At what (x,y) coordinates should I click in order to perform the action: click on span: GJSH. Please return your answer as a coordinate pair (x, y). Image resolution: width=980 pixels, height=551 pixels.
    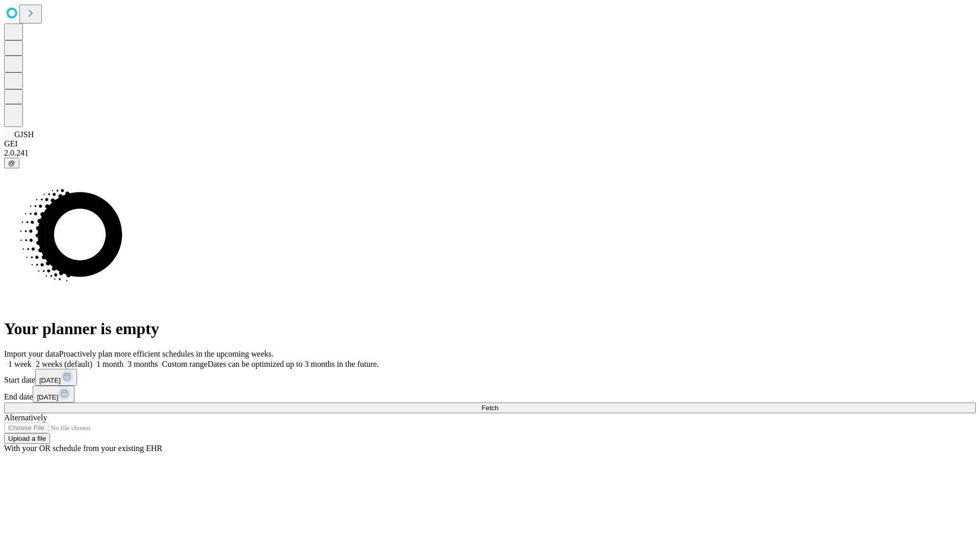
    Looking at the image, I should click on (24, 134).